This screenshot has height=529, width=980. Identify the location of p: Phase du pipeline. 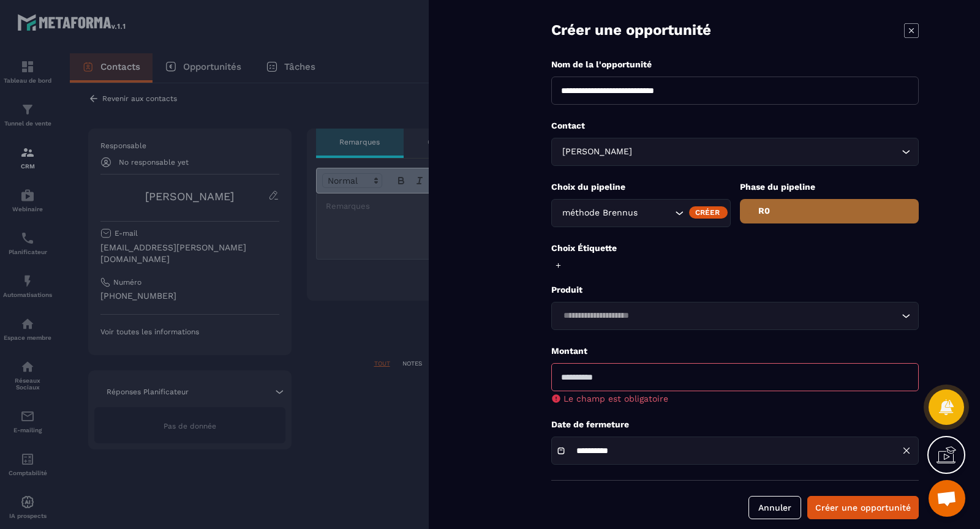
(829, 187).